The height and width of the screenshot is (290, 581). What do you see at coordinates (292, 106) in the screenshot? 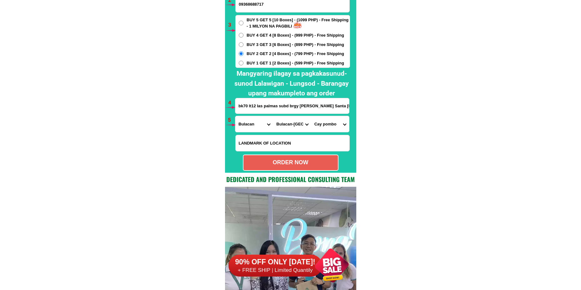
I see `input: Input address` at bounding box center [292, 106].